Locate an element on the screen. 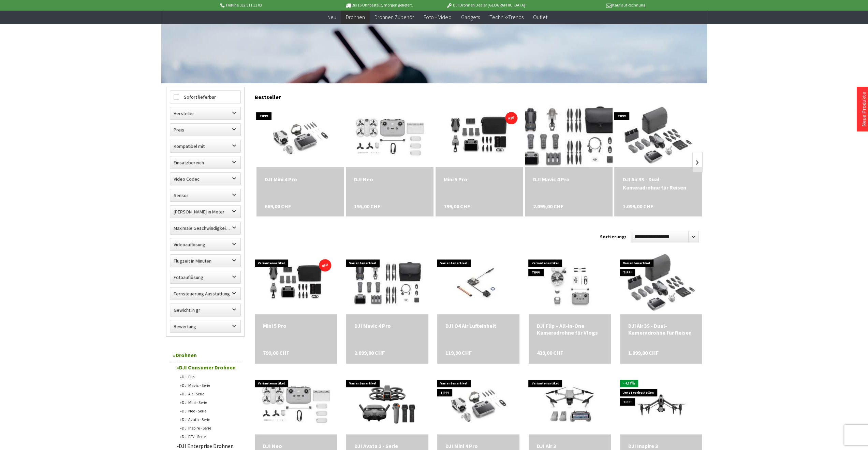 The width and height of the screenshot is (868, 450). div: DJI Air 3 is located at coordinates (569, 446).